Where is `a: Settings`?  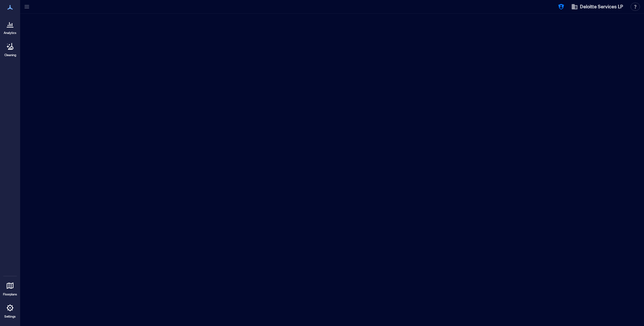 a: Settings is located at coordinates (10, 310).